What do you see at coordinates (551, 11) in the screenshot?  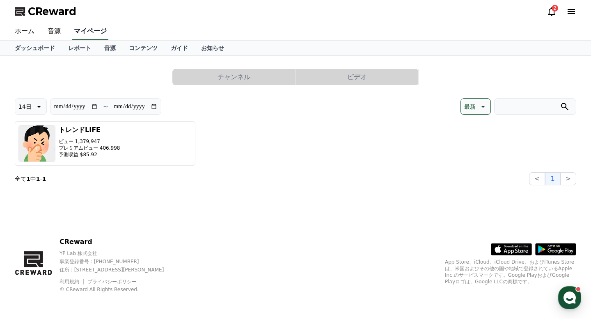 I see `a: 2` at bounding box center [551, 11].